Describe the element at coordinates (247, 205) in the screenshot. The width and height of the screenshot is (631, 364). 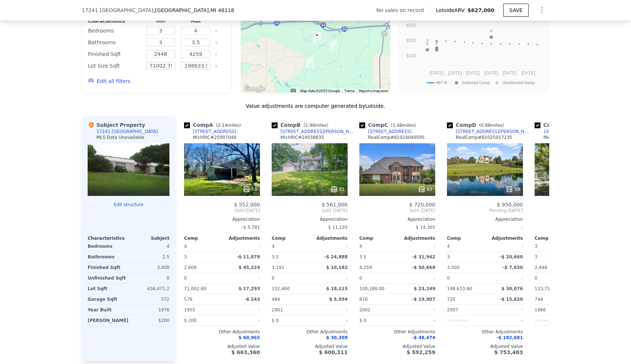
I see `span: $ 552,000` at that location.